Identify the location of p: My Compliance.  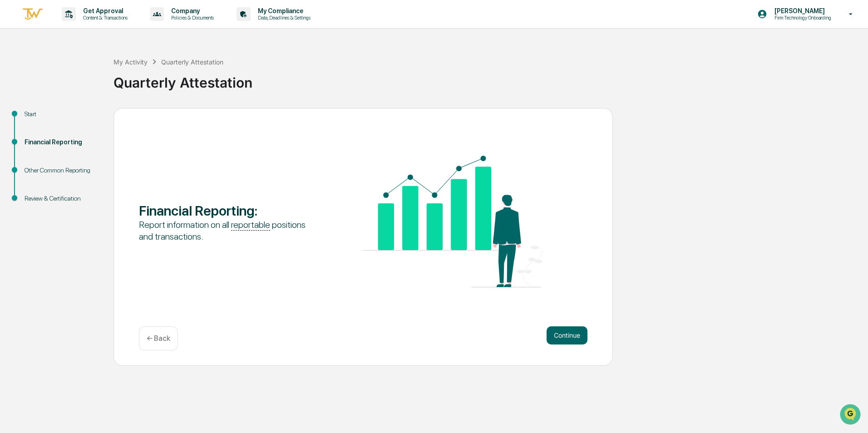
(283, 11).